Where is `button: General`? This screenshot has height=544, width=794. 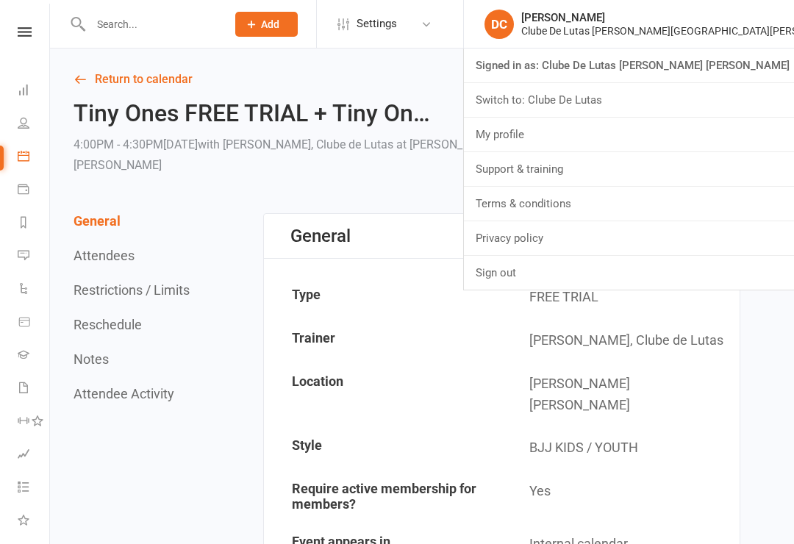 button: General is located at coordinates (97, 220).